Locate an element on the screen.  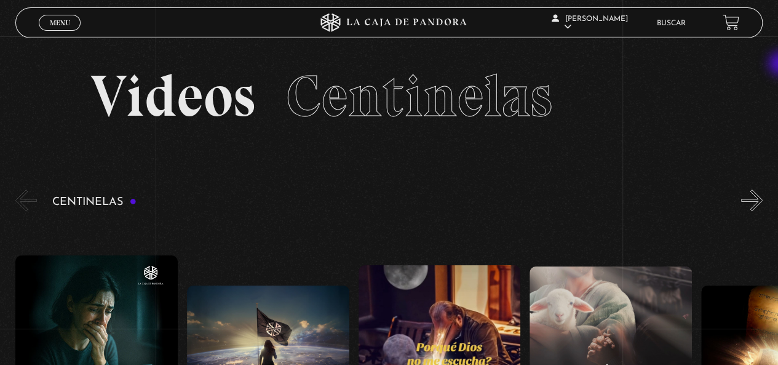
button: Previous is located at coordinates (26, 200).